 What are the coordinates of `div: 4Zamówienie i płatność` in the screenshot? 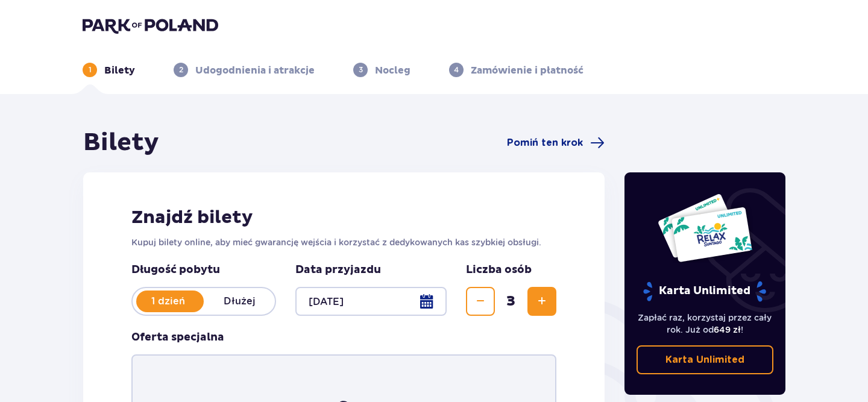 It's located at (516, 70).